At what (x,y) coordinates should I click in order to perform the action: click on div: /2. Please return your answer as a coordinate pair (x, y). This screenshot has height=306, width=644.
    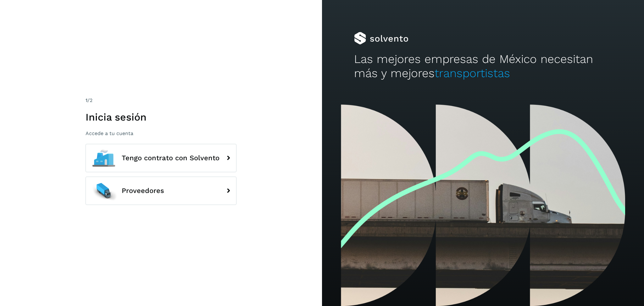
    Looking at the image, I should click on (161, 100).